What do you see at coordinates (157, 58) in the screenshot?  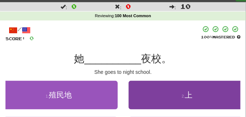 I see `span: 夜校。` at bounding box center [157, 58].